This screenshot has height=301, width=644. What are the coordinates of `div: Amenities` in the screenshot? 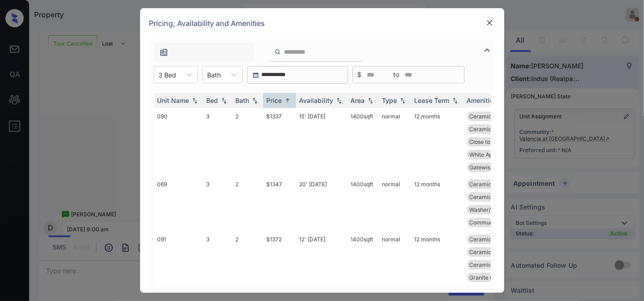 It's located at (482, 100).